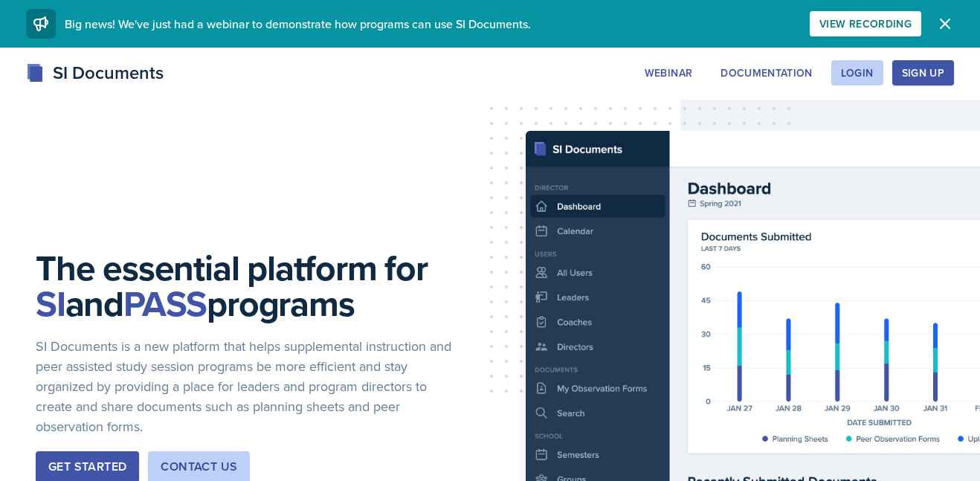 The width and height of the screenshot is (980, 481). Describe the element at coordinates (923, 73) in the screenshot. I see `button: Sign Up` at that location.